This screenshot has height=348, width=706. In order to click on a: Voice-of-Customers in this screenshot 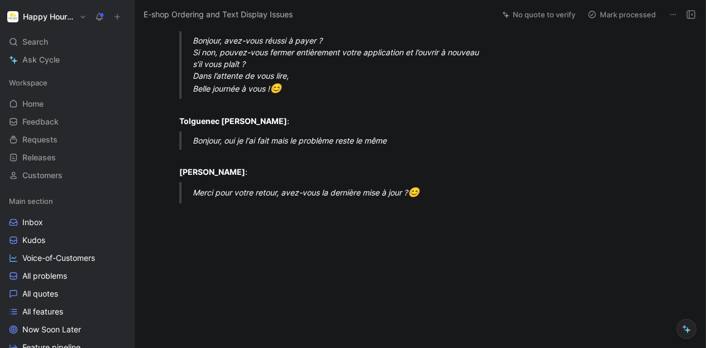, I will do `click(67, 258)`.